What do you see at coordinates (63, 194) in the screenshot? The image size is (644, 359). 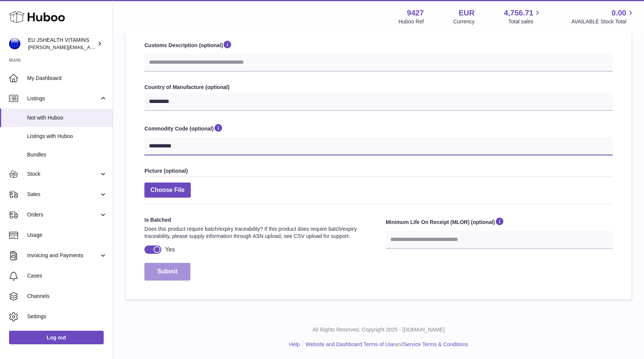 I see `span: Sales` at bounding box center [63, 194].